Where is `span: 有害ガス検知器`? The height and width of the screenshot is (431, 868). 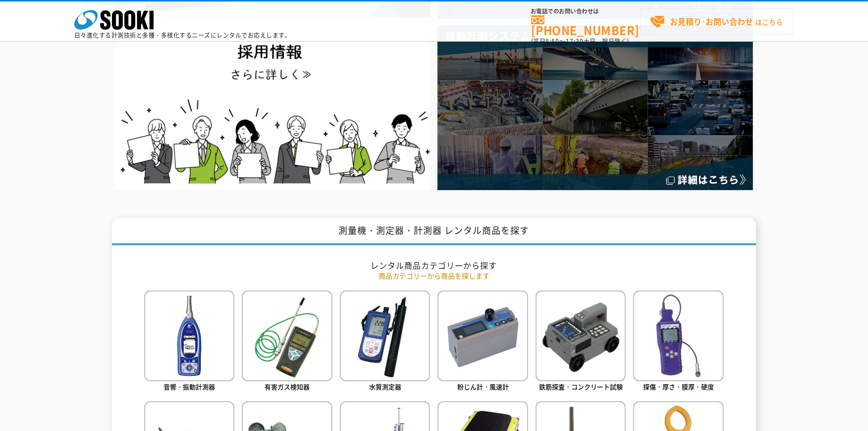
span: 有害ガス検知器 is located at coordinates (287, 386).